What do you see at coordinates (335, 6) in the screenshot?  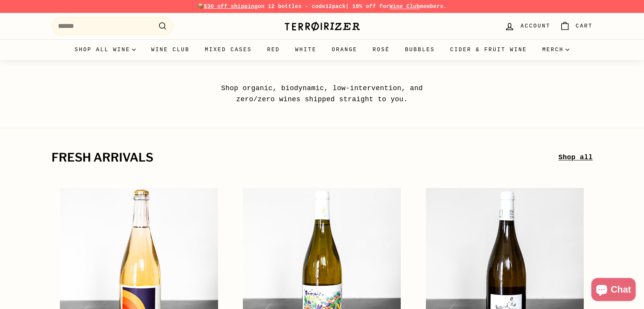 I see `strong: 12pack` at bounding box center [335, 6].